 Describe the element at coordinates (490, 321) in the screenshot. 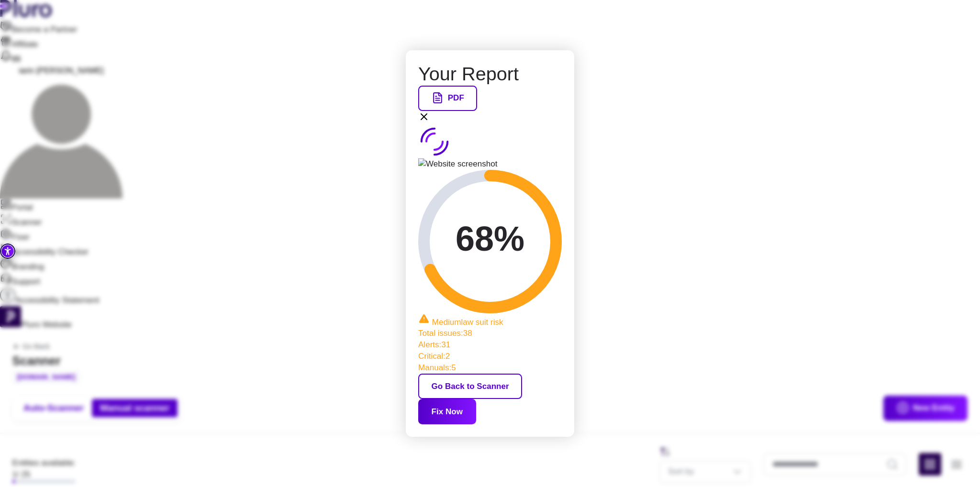

I see `div: Medium law suit risk` at that location.